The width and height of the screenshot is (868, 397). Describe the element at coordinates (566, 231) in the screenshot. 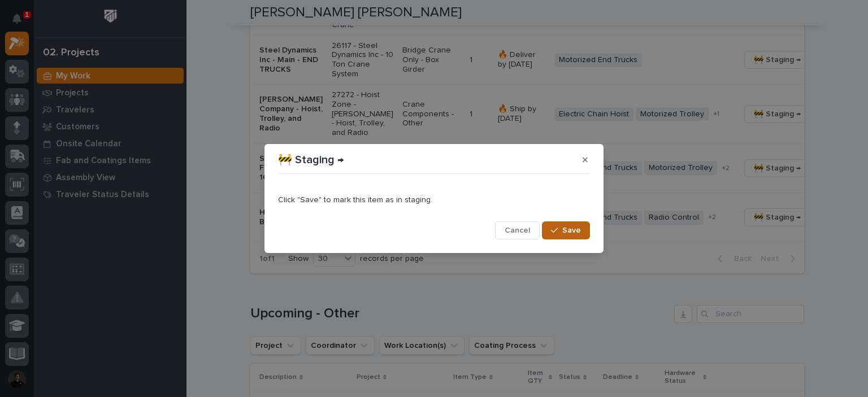

I see `button: Save` at that location.